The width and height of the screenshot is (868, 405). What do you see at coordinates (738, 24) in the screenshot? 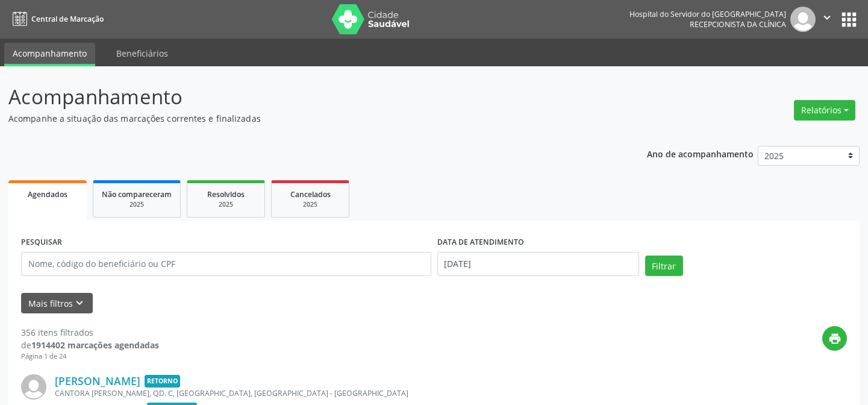
I see `span: Recepcionista da clínica` at bounding box center [738, 24].